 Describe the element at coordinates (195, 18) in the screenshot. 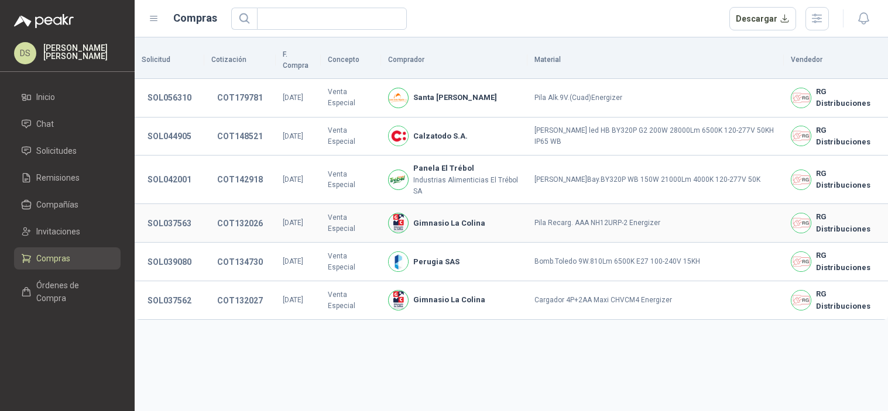

I see `h1: Compras` at that location.